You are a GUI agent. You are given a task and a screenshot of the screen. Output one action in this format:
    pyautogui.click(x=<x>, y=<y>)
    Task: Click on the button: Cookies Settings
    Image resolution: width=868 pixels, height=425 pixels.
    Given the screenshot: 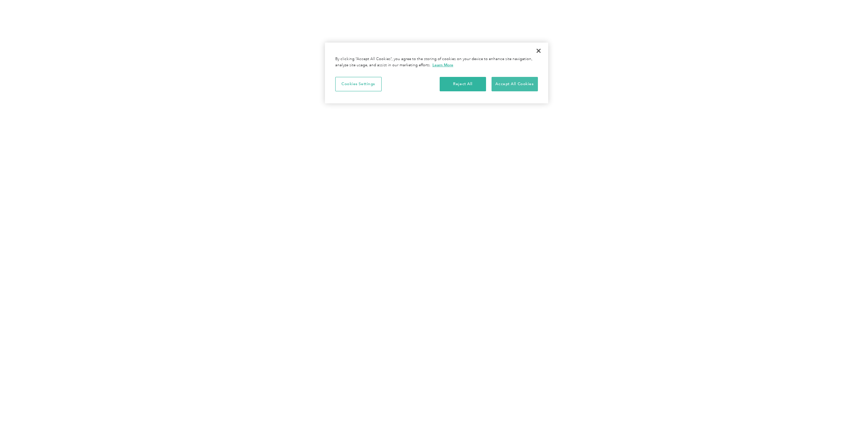 What is the action you would take?
    pyautogui.click(x=358, y=84)
    